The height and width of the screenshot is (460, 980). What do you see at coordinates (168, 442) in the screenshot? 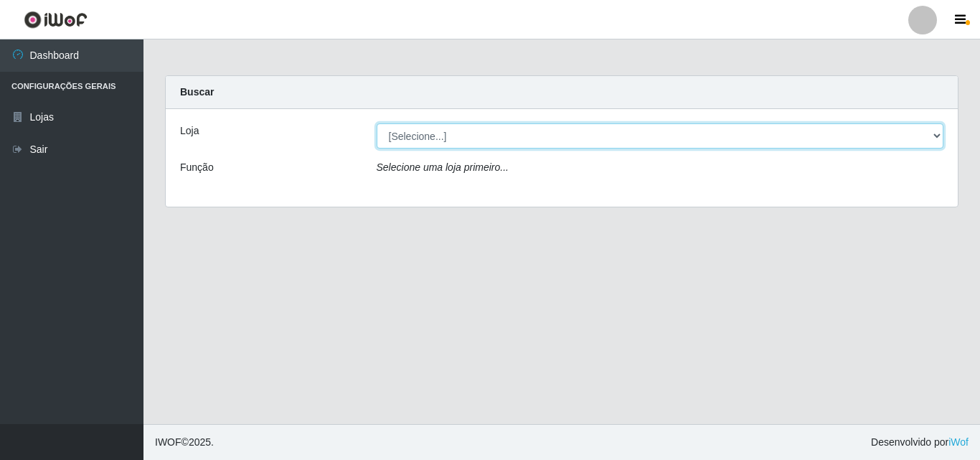
I see `span: IWOF` at bounding box center [168, 442].